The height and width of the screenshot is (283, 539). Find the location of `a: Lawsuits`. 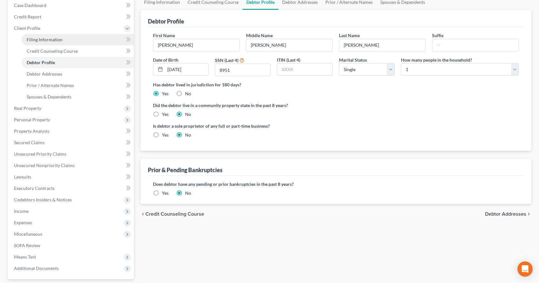

a: Lawsuits is located at coordinates (71, 177).